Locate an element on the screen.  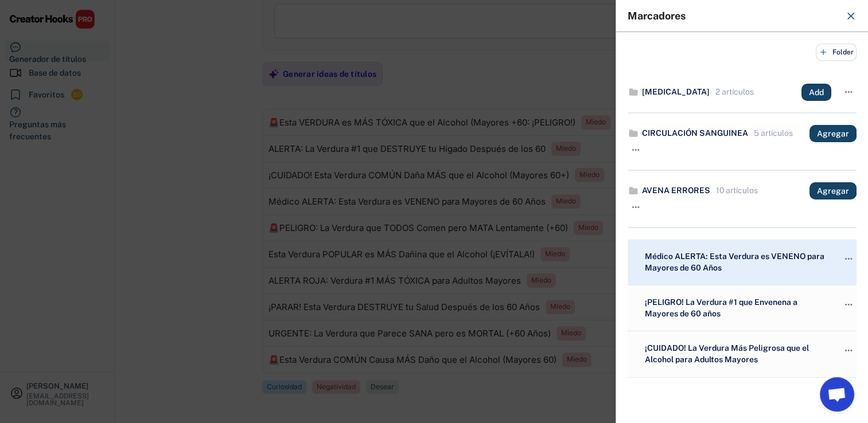
a: Chat abierto is located at coordinates (837, 395).